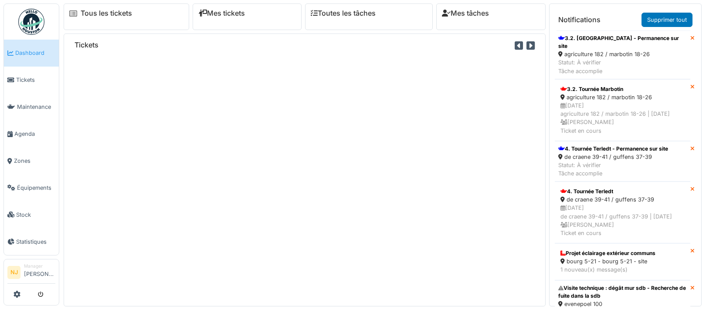 This screenshot has width=706, height=309. Describe the element at coordinates (622, 162) in the screenshot. I see `a: 4. Tournée Terledt - Permanence sur site de craene 39-41 / guffens 37-39 Statut: À vérifierTâche ...` at that location.